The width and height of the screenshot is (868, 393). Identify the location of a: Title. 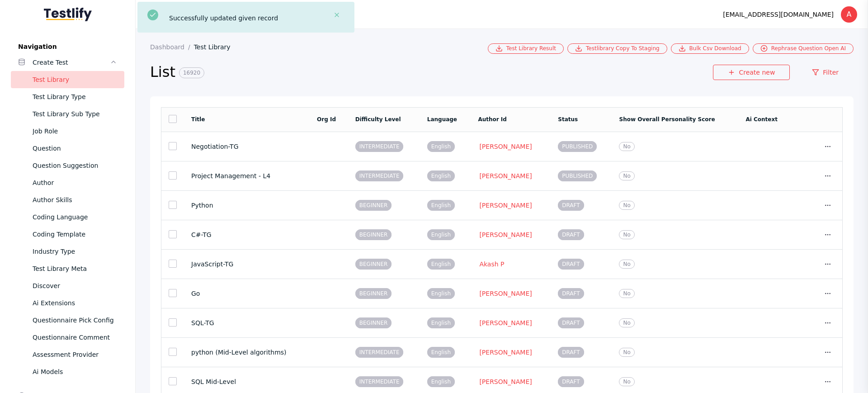
(198, 120).